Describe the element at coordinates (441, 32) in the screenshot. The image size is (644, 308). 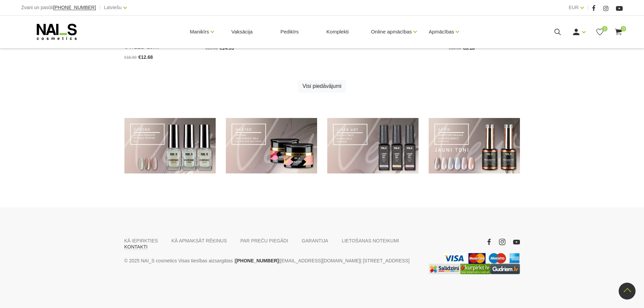
I see `a: Apmācības` at that location.